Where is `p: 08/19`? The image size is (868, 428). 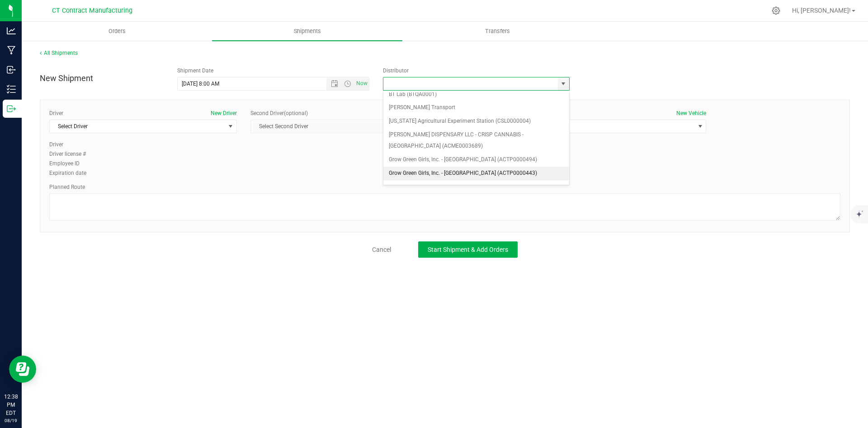 p: 08/19 is located at coordinates (11, 420).